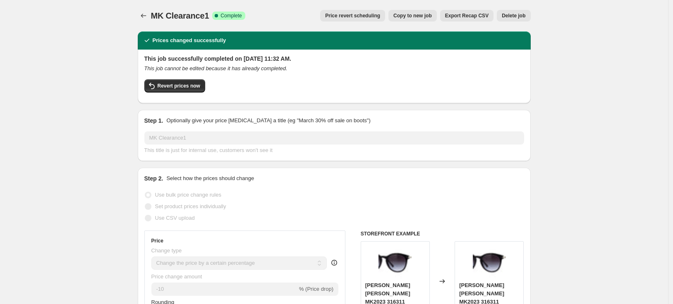 This screenshot has width=673, height=304. What do you see at coordinates (188, 195) in the screenshot?
I see `span: Use bulk price change rules` at bounding box center [188, 195].